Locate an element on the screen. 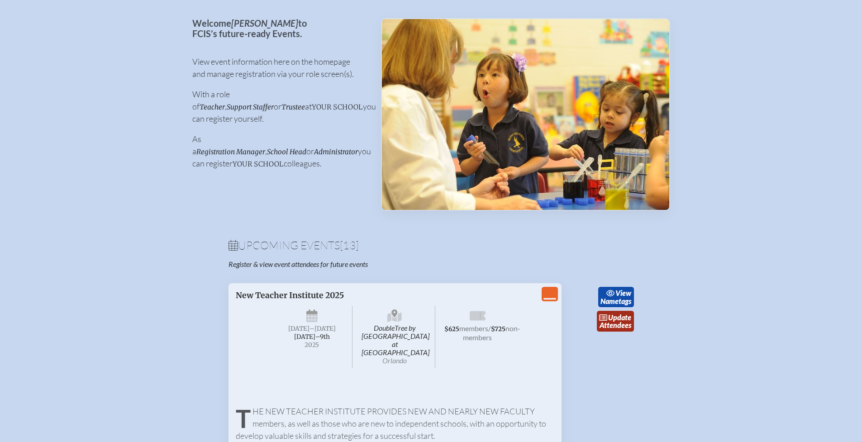 Image resolution: width=862 pixels, height=442 pixels. span: 2025 is located at coordinates (312, 345).